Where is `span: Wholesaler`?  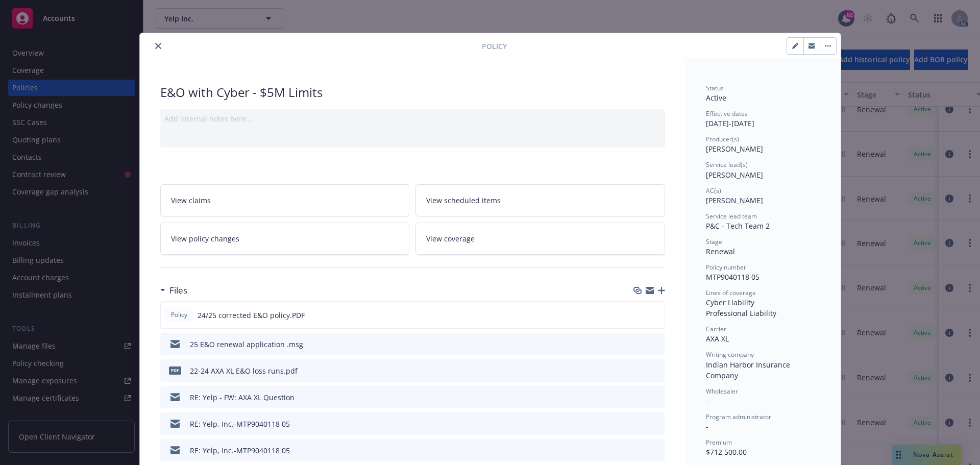
span: Wholesaler is located at coordinates (722, 391).